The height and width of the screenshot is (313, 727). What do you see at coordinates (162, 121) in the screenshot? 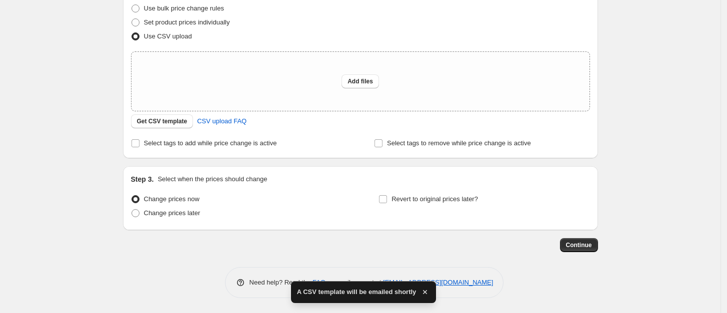
I see `button: Get CSV template` at bounding box center [162, 121].